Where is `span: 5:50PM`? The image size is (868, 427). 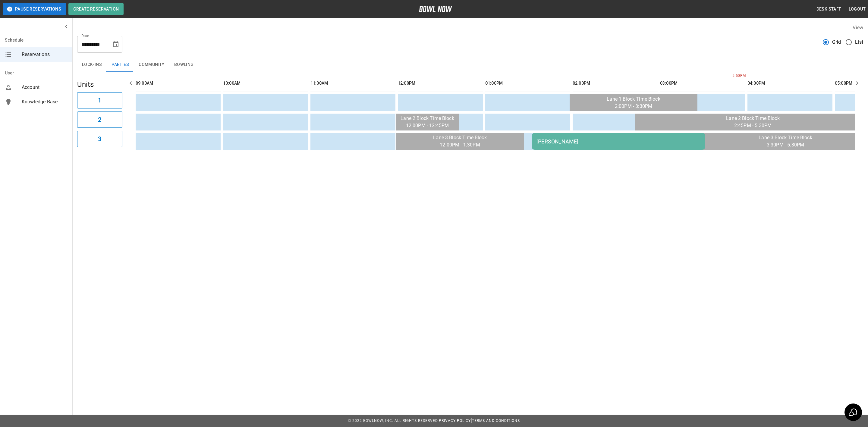 span: 5:50PM is located at coordinates (732, 76).